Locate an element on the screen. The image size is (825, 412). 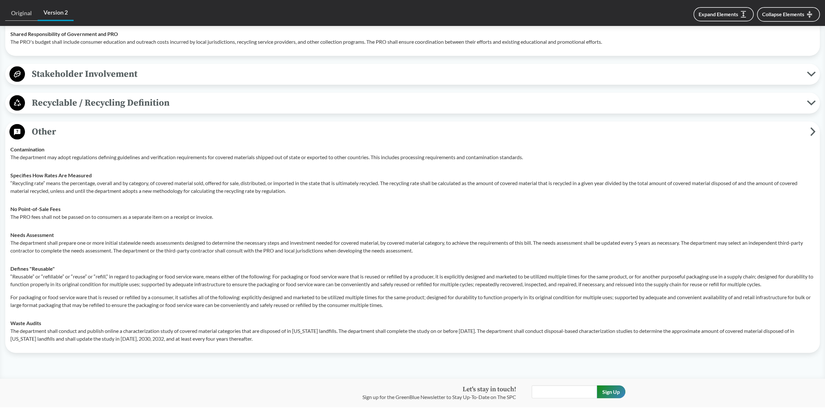
span: Recyclable / Recycling Definition is located at coordinates (416, 103).